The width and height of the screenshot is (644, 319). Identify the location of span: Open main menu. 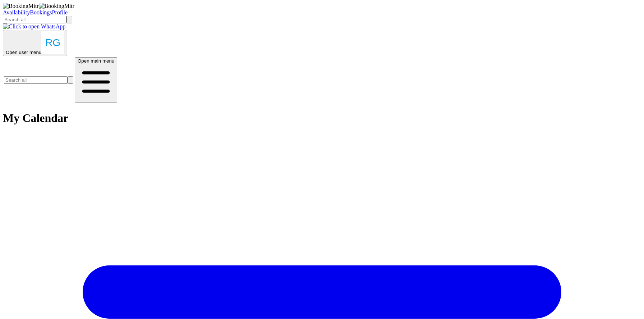
(96, 61).